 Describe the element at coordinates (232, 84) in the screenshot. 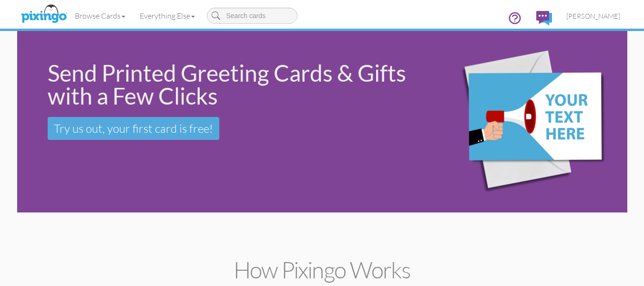

I see `div: Send Printed Greeting Cards & Gifts with a Few Clicks` at that location.